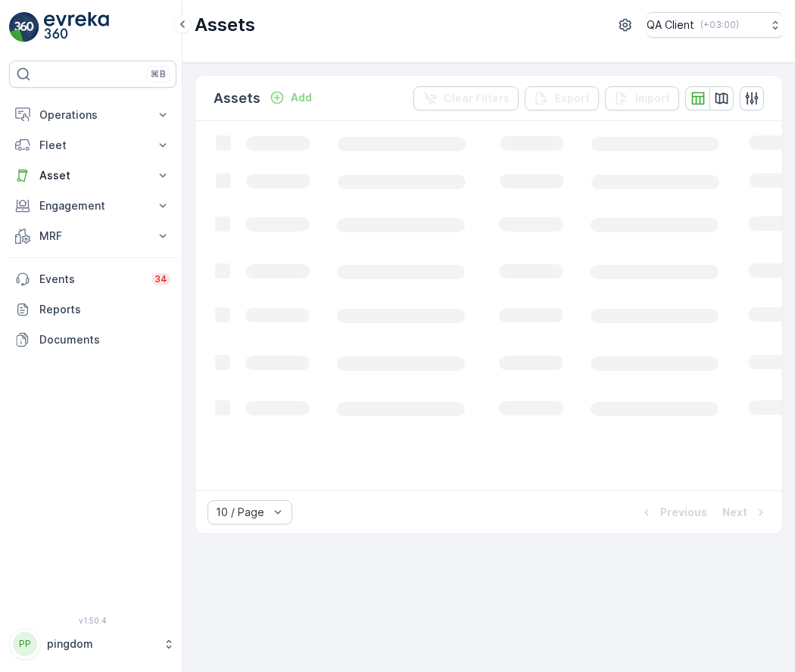 The width and height of the screenshot is (795, 672). Describe the element at coordinates (92, 175) in the screenshot. I see `button: Asset` at that location.